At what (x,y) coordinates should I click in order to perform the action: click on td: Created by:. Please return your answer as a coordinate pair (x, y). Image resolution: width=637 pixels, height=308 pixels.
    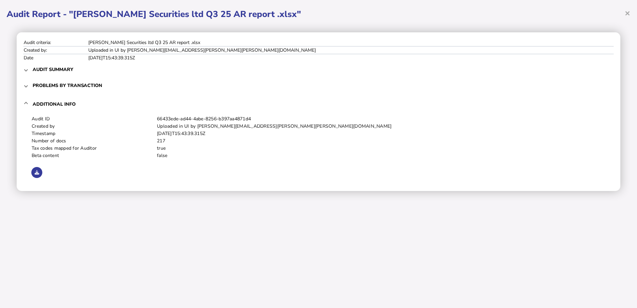
    Looking at the image, I should click on (56, 50).